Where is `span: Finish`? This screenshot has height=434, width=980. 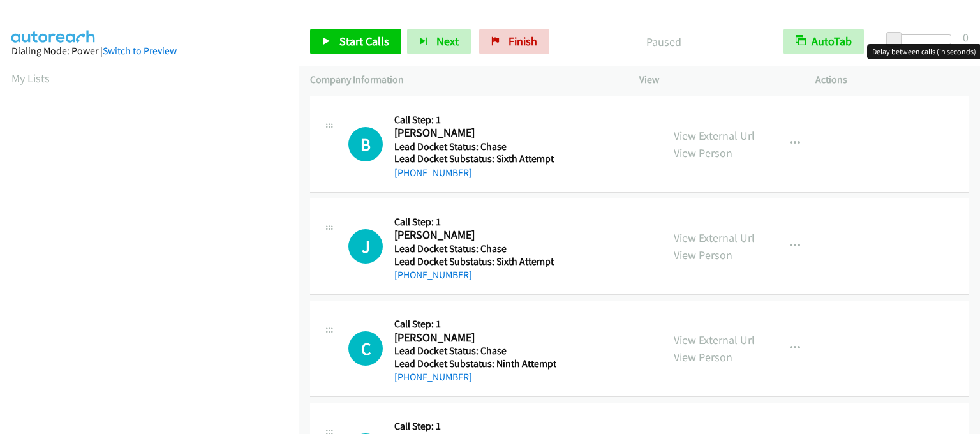 span: Finish is located at coordinates (523, 41).